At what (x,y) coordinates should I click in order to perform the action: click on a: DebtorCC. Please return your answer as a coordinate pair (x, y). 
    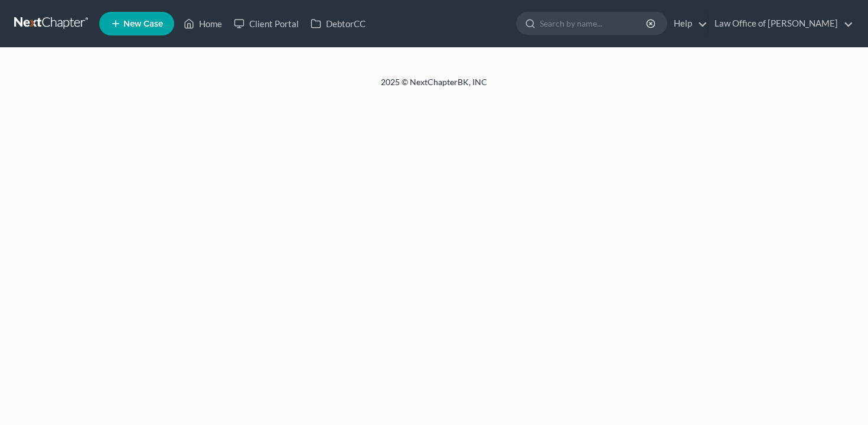
    Looking at the image, I should click on (338, 24).